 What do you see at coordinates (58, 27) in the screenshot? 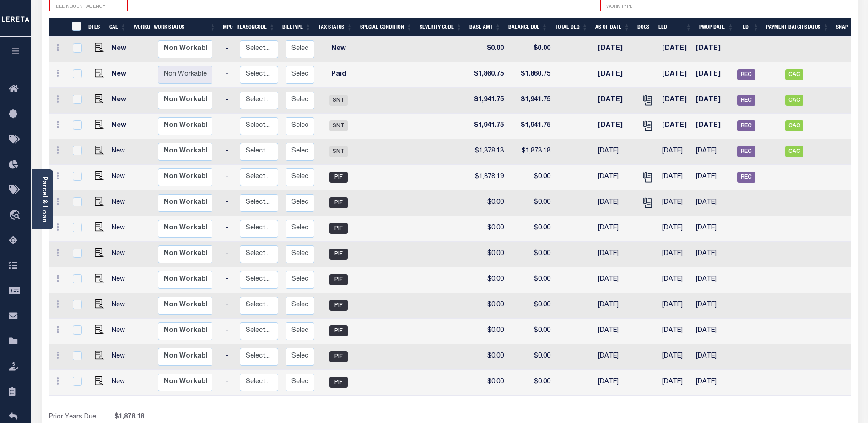
I see `th: &nbsp;&nbsp;&nbsp;&nbsp;&nbsp;&nbsp;&nbsp;&nbsp;&nbsp;&nbsp;` at bounding box center [58, 27].